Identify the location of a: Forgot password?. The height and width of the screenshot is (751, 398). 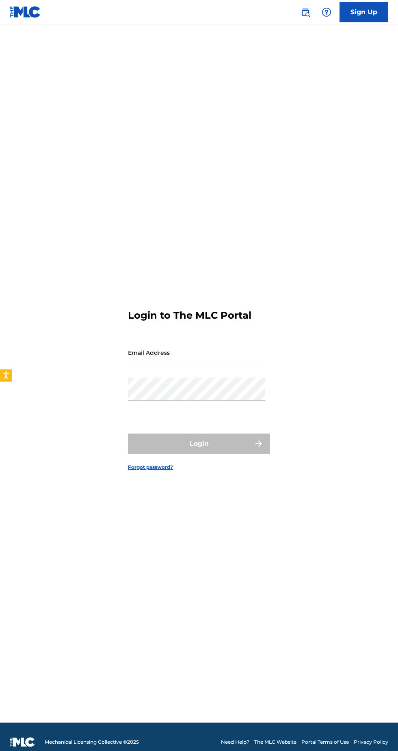
(150, 467).